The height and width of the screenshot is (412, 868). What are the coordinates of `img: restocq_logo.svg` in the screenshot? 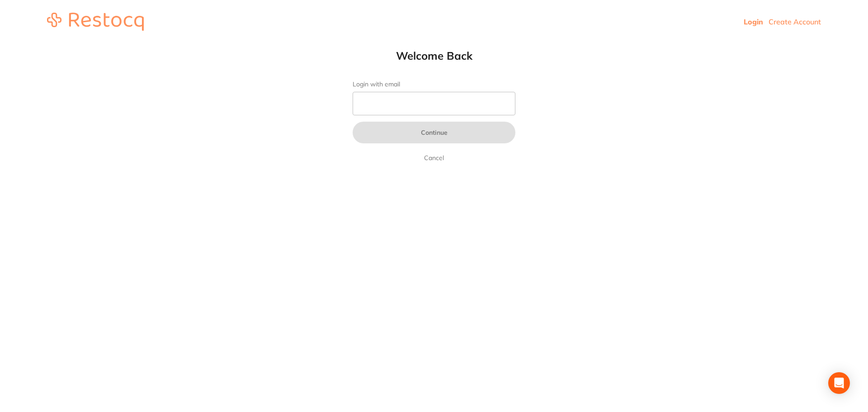 It's located at (95, 22).